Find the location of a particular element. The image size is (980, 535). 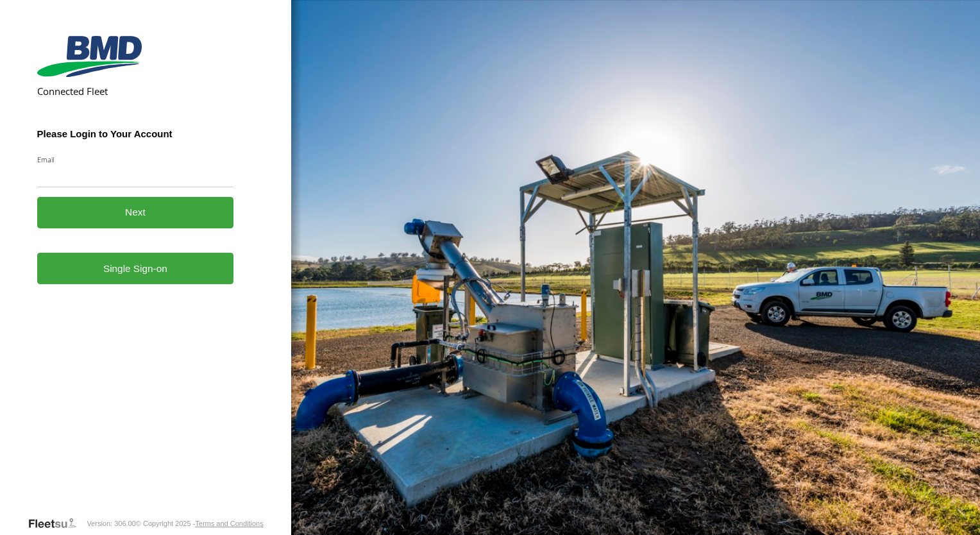

a: Single Sign-on is located at coordinates (135, 268).